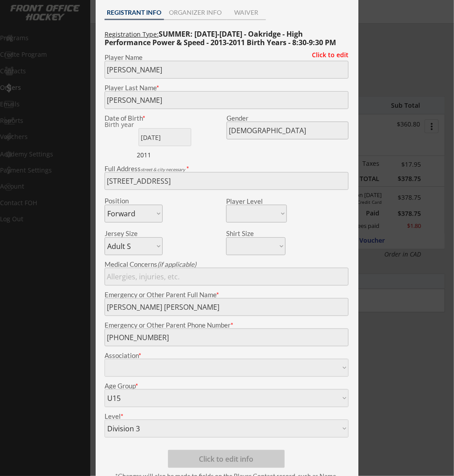 This screenshot has height=476, width=454. I want to click on u: Registration Type:, so click(131, 34).